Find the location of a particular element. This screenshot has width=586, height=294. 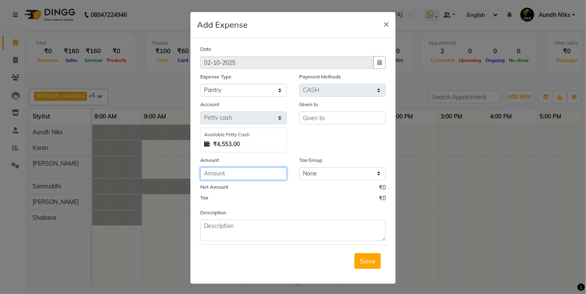

label: Tax Group is located at coordinates (311, 160).